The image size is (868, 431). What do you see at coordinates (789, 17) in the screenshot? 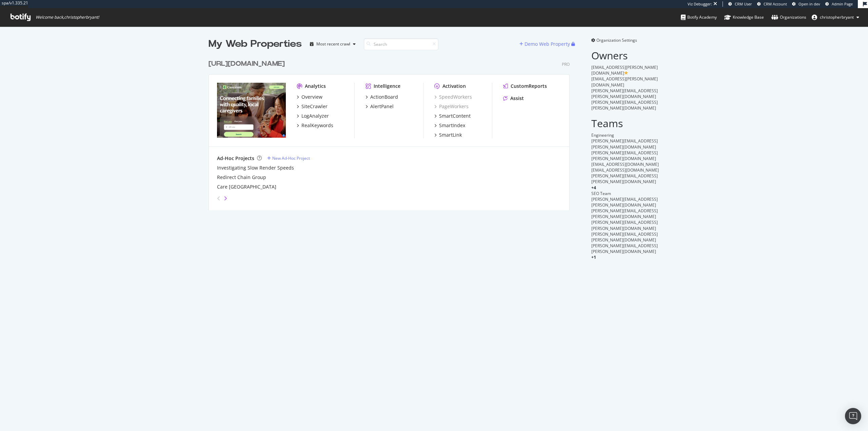
I see `div: Organizations` at bounding box center [789, 17].